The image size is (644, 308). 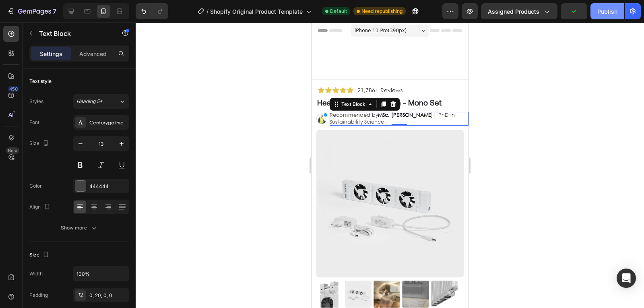 What do you see at coordinates (256, 11) in the screenshot?
I see `span: Shopify Original Product Template` at bounding box center [256, 11].